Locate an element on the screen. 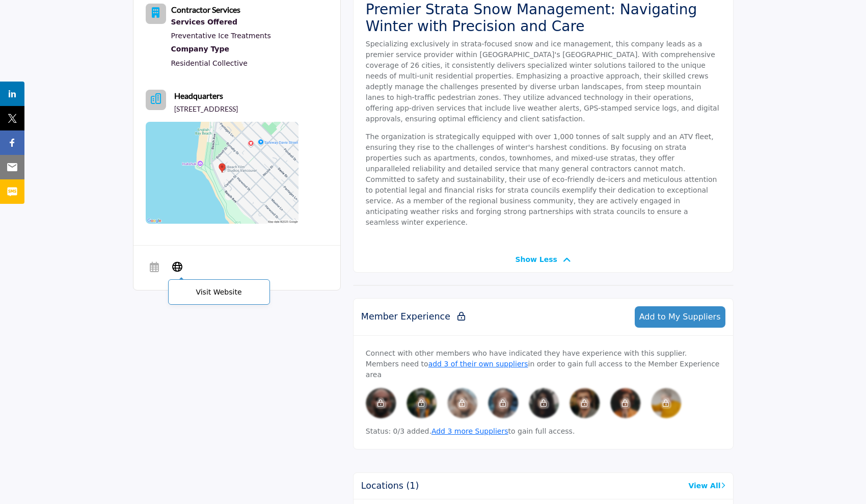  a: add 3 of their own suppliers is located at coordinates (478, 364).